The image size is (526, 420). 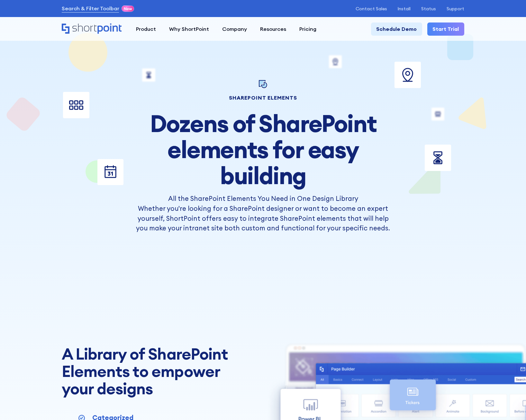 What do you see at coordinates (446, 29) in the screenshot?
I see `a: Start Trial` at bounding box center [446, 29].